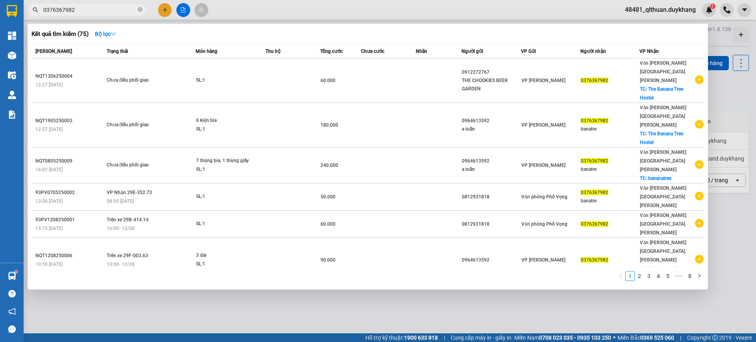  I want to click on span: Thu hộ, so click(273, 51).